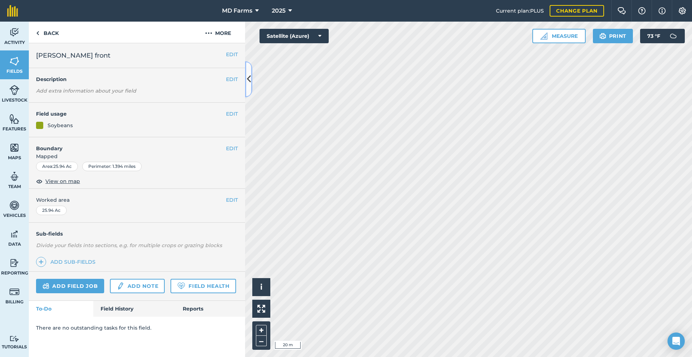  What do you see at coordinates (209, 33) in the screenshot?
I see `img: svg+xml;base64,PHN2ZyB4bWxucz0iaHR0cDovL3d3dy53My5vcmcvMjAwMC9zdmciIHdpZHRoPSIyMCIgaGVpZ2h0PSIyNC...` at bounding box center [209, 33].